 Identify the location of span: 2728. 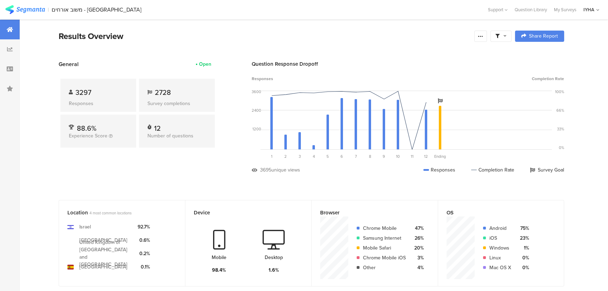
(163, 92).